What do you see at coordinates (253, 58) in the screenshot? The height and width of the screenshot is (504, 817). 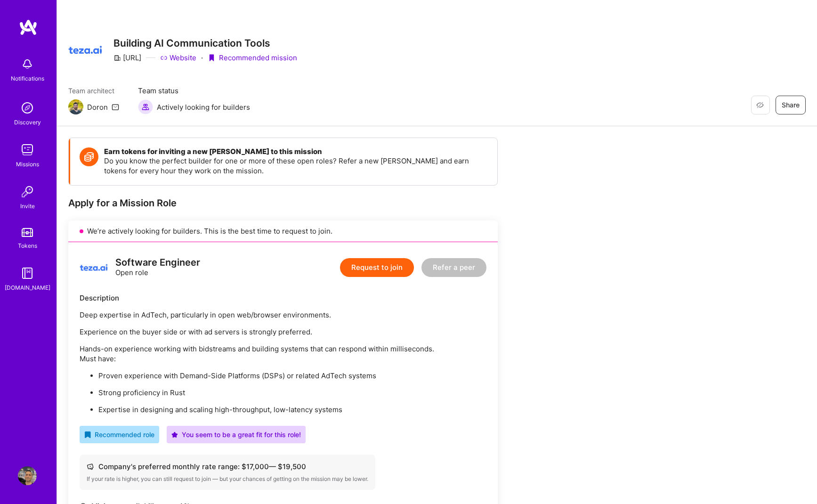 I see `div: Recommended mission` at bounding box center [253, 58].